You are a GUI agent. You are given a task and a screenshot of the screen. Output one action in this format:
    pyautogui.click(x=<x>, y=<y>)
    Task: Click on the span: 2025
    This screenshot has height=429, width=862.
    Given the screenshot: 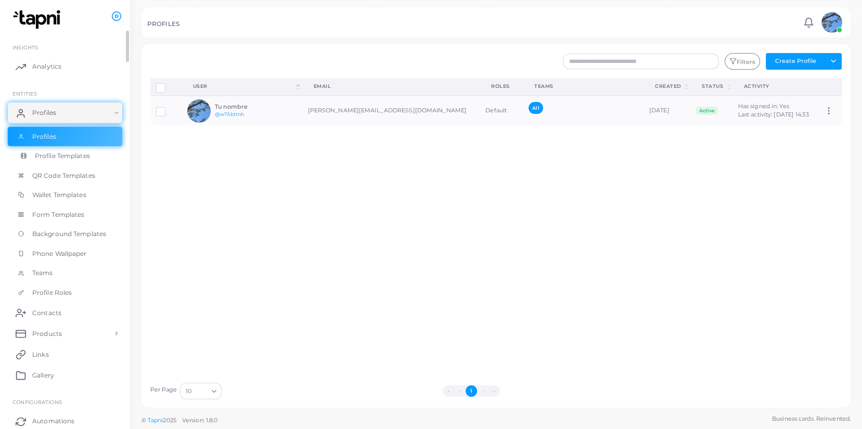 What is the action you would take?
    pyautogui.click(x=169, y=420)
    